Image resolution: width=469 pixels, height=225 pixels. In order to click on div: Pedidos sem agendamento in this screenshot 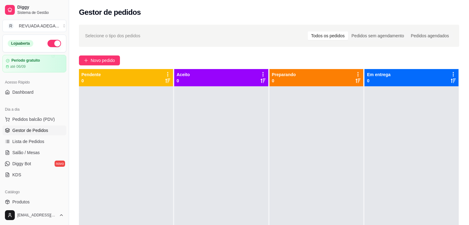, I will do `click(378, 36)`.